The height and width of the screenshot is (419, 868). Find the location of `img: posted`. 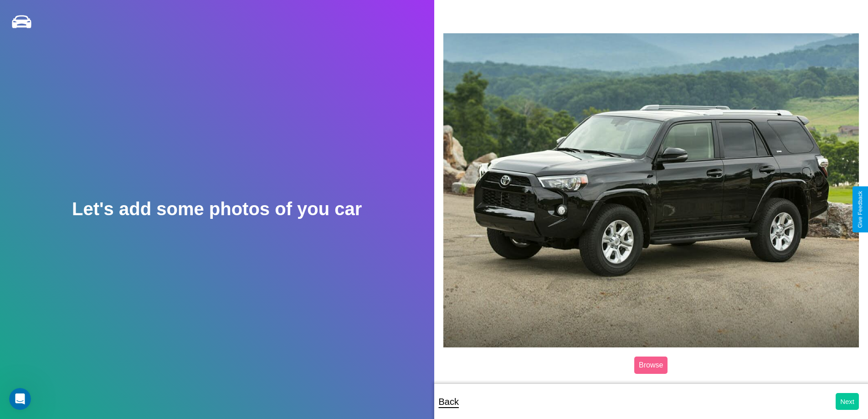

img: posted is located at coordinates (651, 190).